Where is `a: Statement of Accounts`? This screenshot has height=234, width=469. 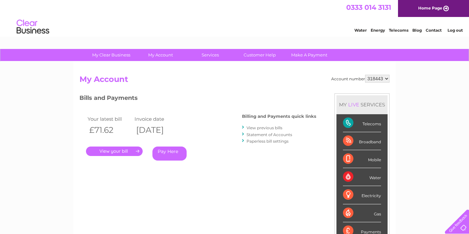 a: Statement of Accounts is located at coordinates (269, 134).